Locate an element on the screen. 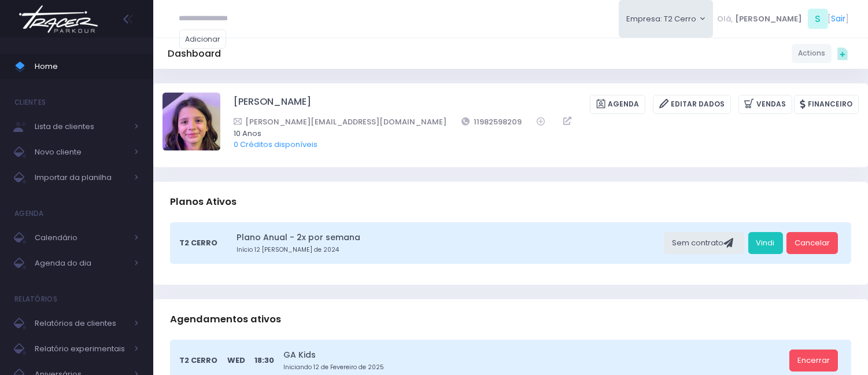 Image resolution: width=868 pixels, height=375 pixels. a: Financeiro is located at coordinates (826, 104).